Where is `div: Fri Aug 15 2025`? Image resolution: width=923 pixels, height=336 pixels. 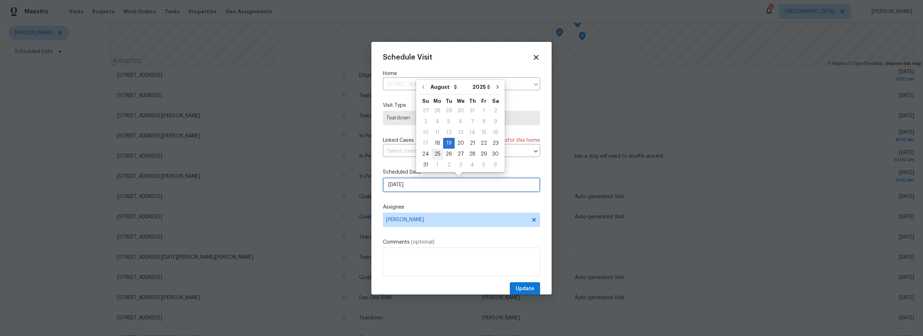
div: Fri Aug 15 2025 is located at coordinates (484, 132).